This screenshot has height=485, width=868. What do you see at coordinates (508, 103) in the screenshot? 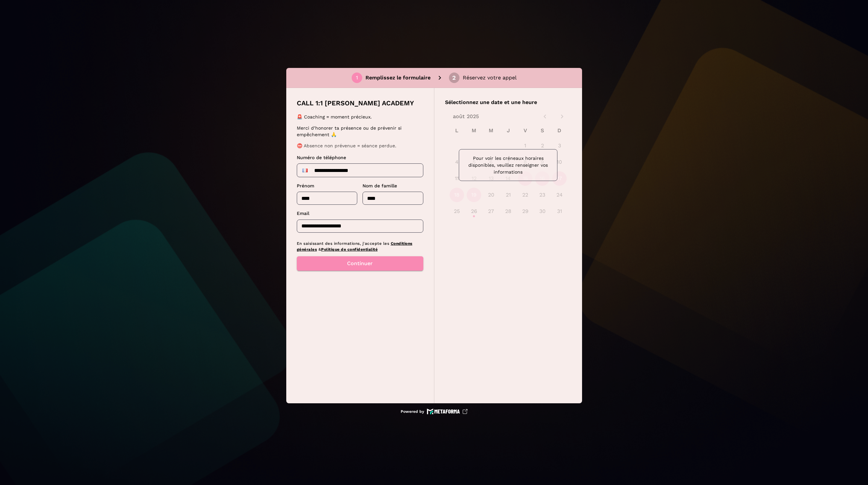
I see `p: Sélectionnez une date et une heure` at bounding box center [508, 103].